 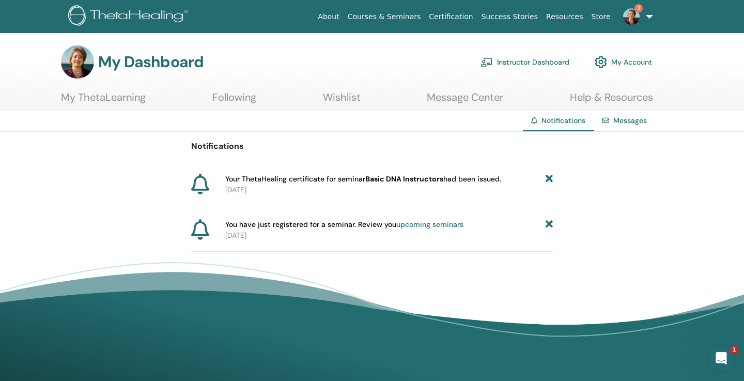 What do you see at coordinates (639, 8) in the screenshot?
I see `span: 3` at bounding box center [639, 8].